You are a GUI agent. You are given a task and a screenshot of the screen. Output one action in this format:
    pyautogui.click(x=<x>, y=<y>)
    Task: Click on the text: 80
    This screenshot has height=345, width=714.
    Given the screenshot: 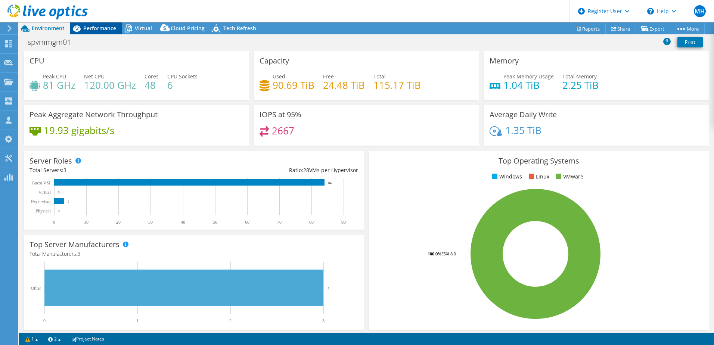 What is the action you would take?
    pyautogui.click(x=311, y=222)
    